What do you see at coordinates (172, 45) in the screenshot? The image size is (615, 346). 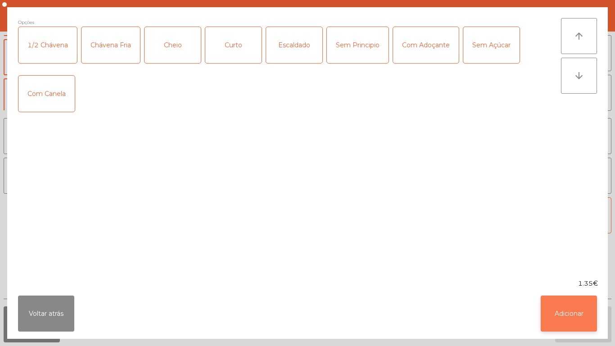 I see `div: Cheio` at bounding box center [172, 45].